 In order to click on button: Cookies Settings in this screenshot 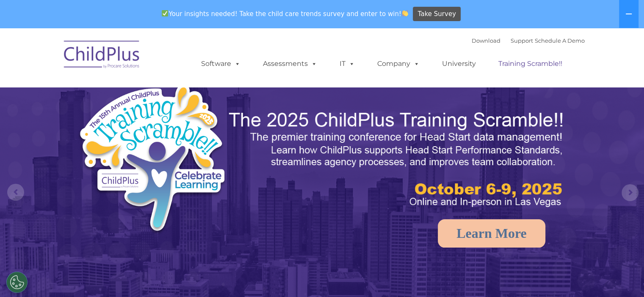, I will do `click(17, 283)`.